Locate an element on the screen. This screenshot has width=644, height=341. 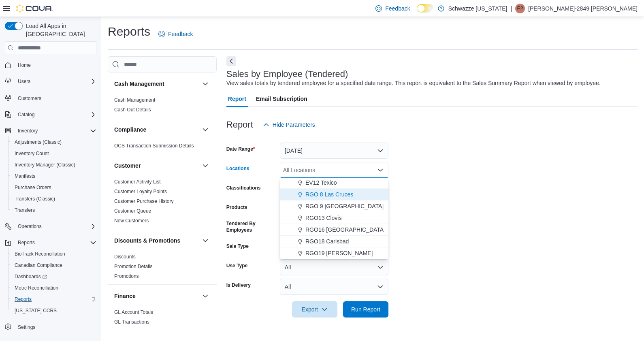
span: Cash Management is located at coordinates (135, 100).